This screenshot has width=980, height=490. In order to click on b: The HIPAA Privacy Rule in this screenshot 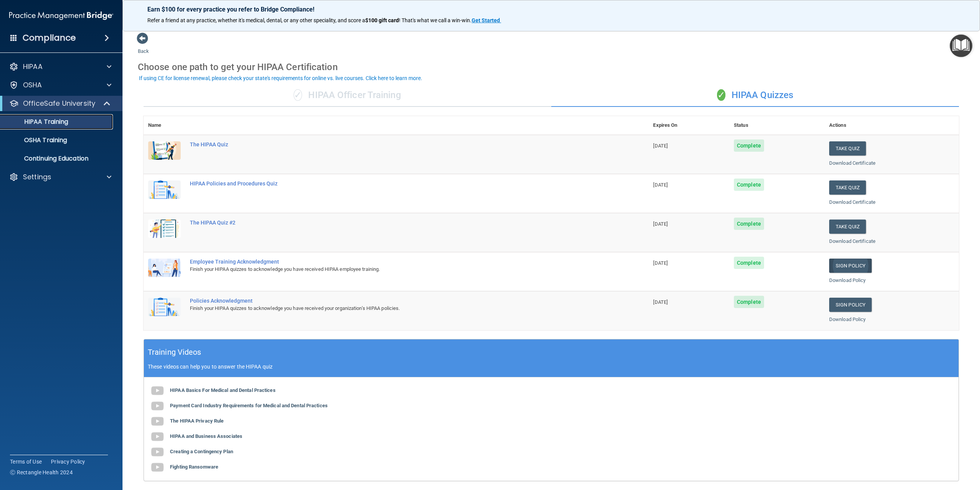, I will do `click(197, 421)`.